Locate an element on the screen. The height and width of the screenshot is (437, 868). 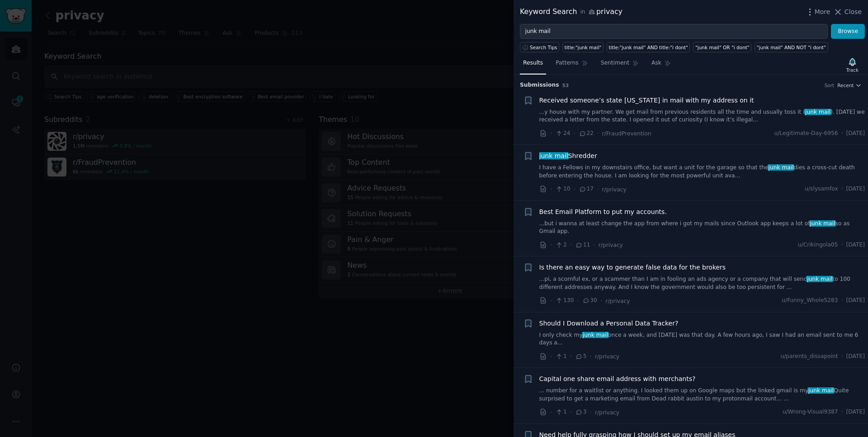
button: More is located at coordinates (818, 12).